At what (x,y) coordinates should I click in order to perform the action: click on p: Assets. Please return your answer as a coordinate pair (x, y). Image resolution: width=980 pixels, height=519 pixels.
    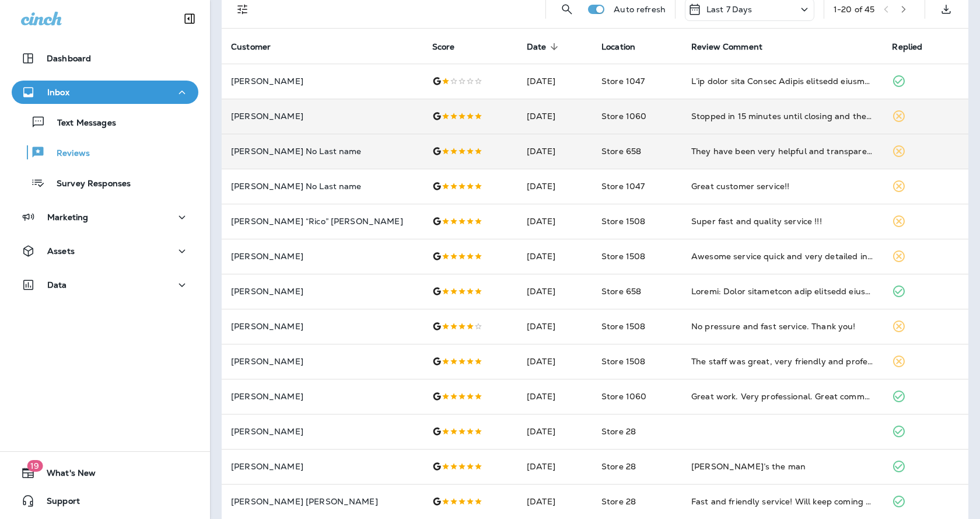
    Looking at the image, I should click on (61, 251).